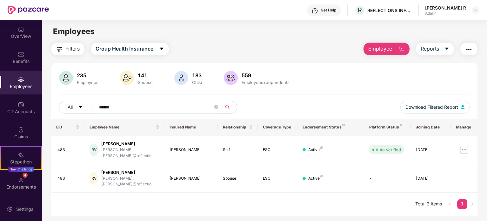 Image resolution: width=487 pixels, height=221 pixels. What do you see at coordinates (21, 105) in the screenshot?
I see `img: svg+xml;base64,PHN2ZyBpZD0iQ0RfQWNjb3VudHMiIGRhdGEtbmFtZT0iQ0QgQWNjb3VudHMiIHhtbG5zPSJodHRwOi8vd3...` at bounding box center [21, 105].